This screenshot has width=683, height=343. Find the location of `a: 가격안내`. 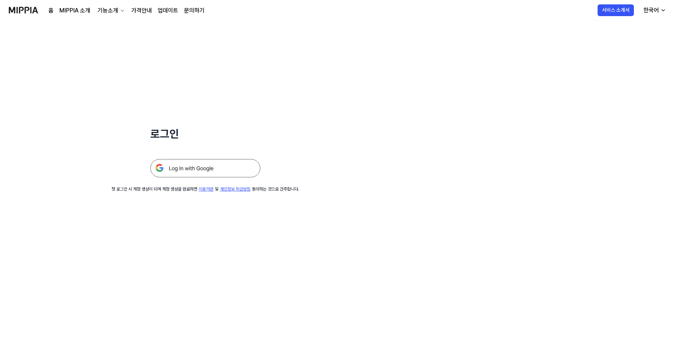

a: 가격안내 is located at coordinates (141, 11).